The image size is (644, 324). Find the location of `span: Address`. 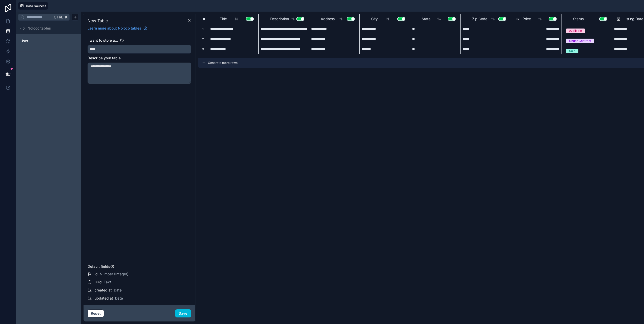

span: Address is located at coordinates (328, 19).